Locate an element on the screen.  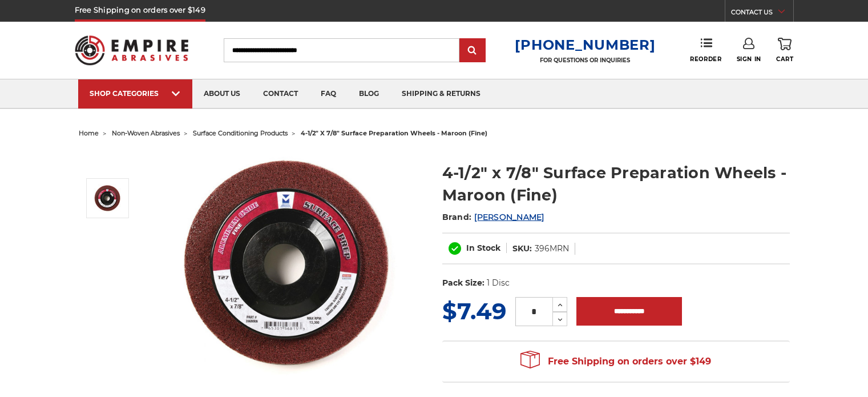
span: Sign In is located at coordinates (749, 59).